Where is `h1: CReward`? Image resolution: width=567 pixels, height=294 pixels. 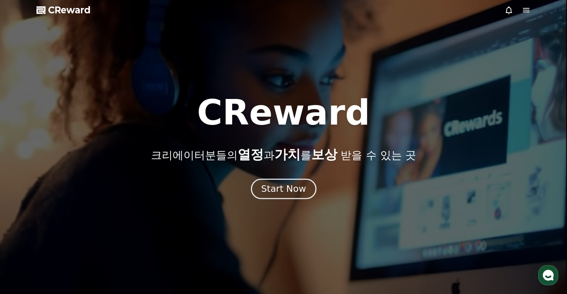 h1: CReward is located at coordinates (283, 113).